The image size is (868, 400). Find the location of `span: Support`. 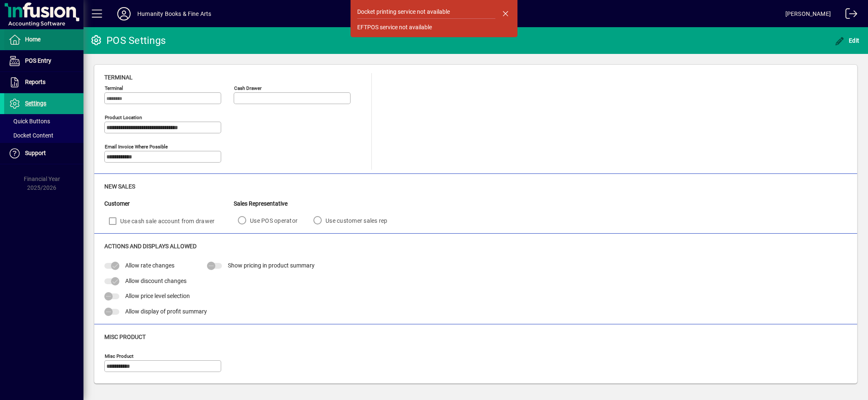

span: Support is located at coordinates (35, 153).